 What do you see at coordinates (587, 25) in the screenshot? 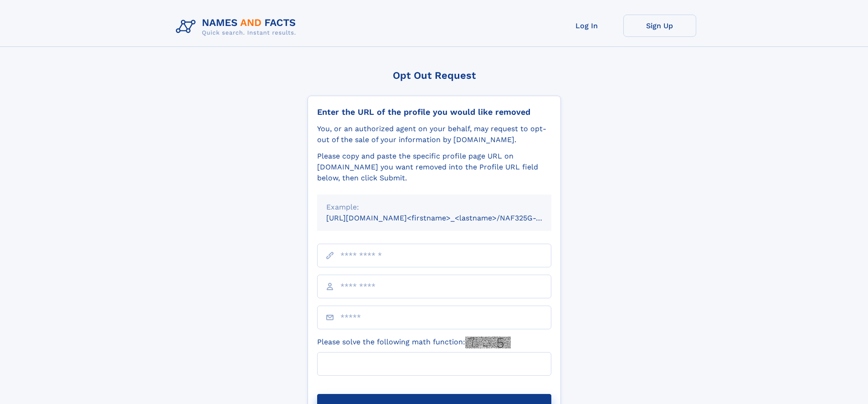
I see `a: Log In` at bounding box center [587, 25].